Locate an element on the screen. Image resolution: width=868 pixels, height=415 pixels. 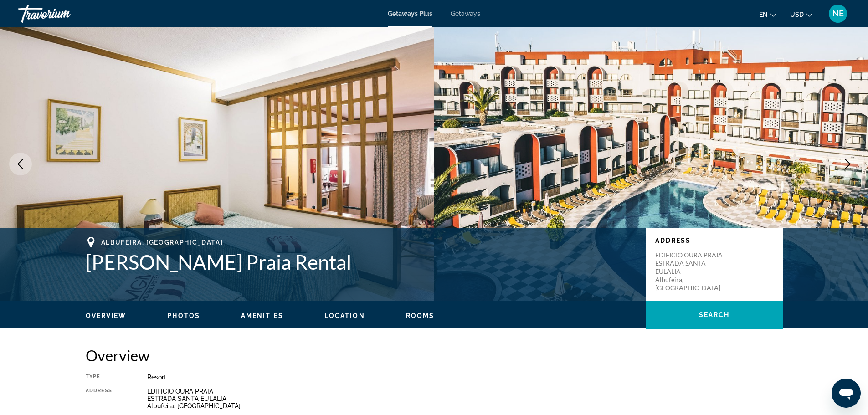
span: Search is located at coordinates (715, 315).